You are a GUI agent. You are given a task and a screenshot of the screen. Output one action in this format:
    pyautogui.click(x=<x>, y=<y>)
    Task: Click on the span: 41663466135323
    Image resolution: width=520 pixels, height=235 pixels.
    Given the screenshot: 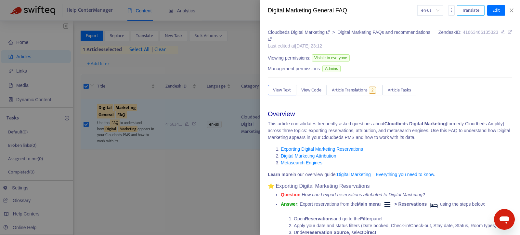 What is the action you would take?
    pyautogui.click(x=481, y=32)
    